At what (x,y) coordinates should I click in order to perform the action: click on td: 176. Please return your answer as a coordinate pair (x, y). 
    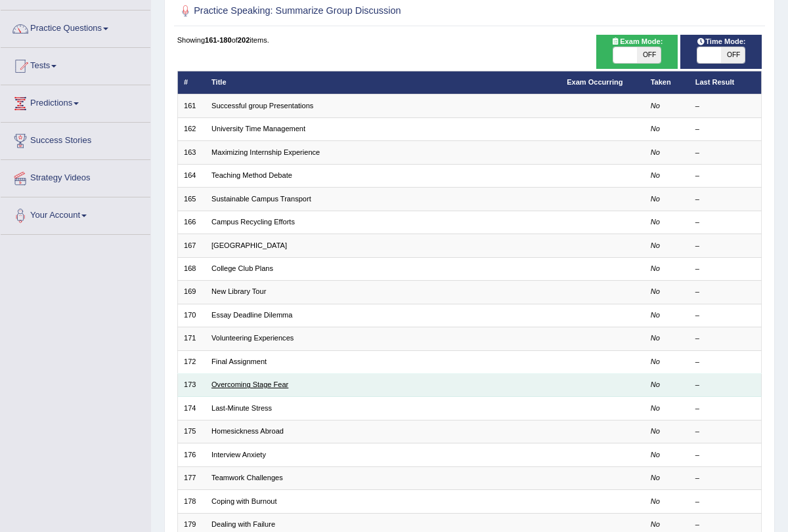
    Looking at the image, I should click on (191, 455).